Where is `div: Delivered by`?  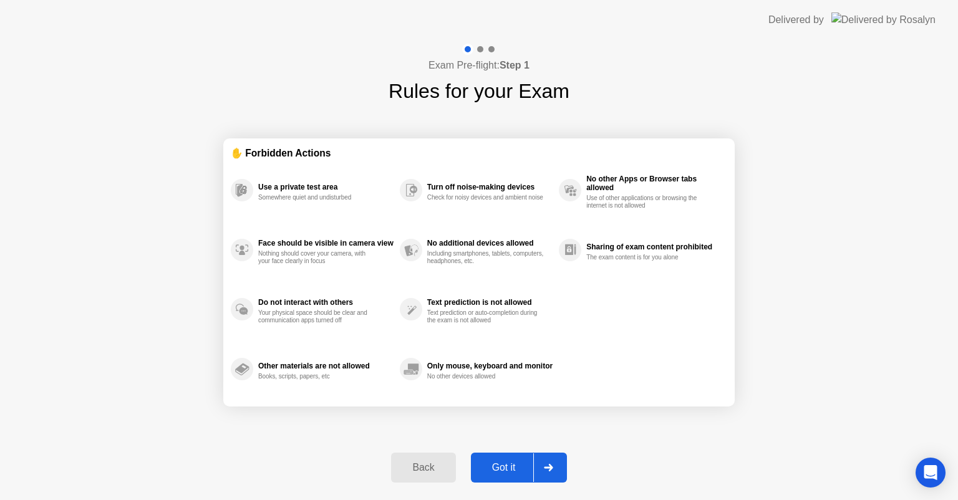
div: Delivered by is located at coordinates (796, 20).